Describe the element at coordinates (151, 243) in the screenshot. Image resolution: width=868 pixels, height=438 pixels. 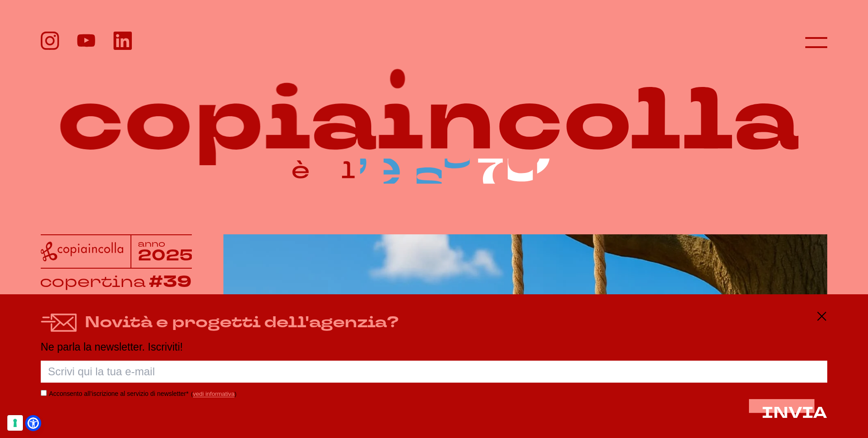
I see `tspan: anno` at that location.